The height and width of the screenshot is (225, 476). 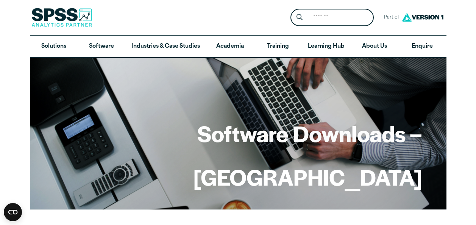 What do you see at coordinates (299, 17) in the screenshot?
I see `button: Search magnifying glass icon` at bounding box center [299, 17].